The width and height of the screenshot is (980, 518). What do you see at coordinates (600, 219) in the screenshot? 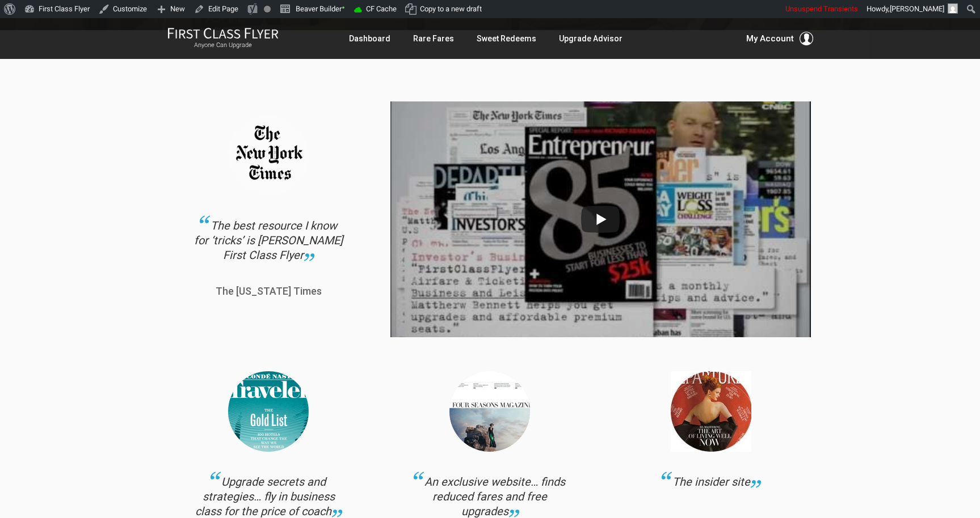
I see `img: YouTube video` at bounding box center [600, 219].